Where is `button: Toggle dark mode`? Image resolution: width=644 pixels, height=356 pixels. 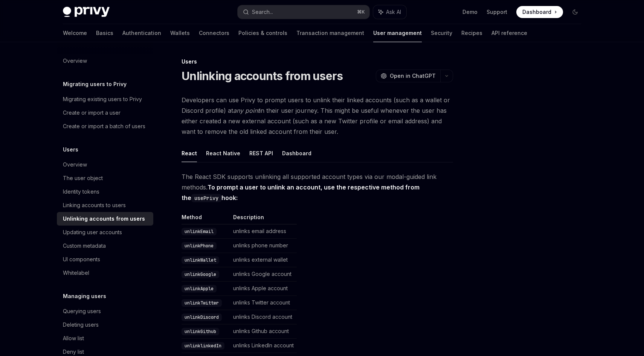
button: Toggle dark mode is located at coordinates (575, 12).